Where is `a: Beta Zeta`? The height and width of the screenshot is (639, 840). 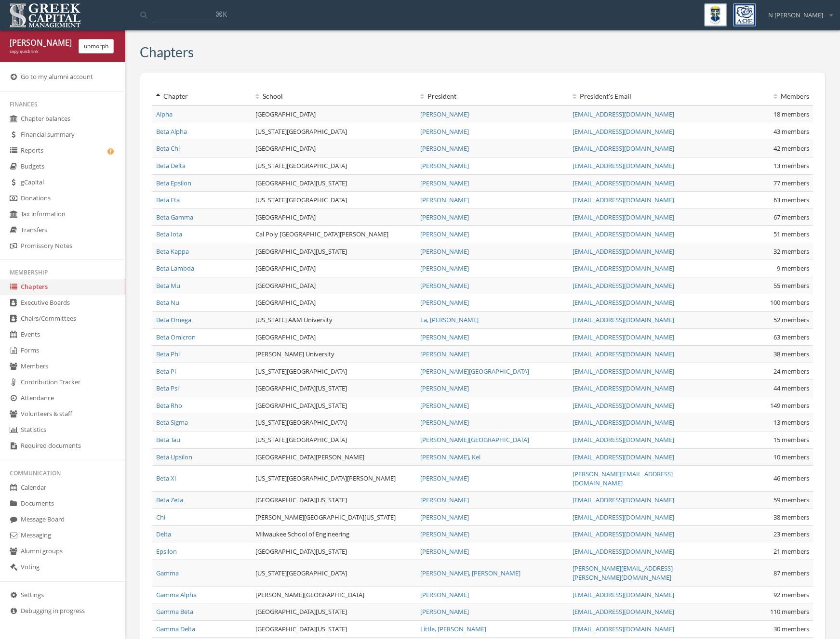
a: Beta Zeta is located at coordinates (170, 500).